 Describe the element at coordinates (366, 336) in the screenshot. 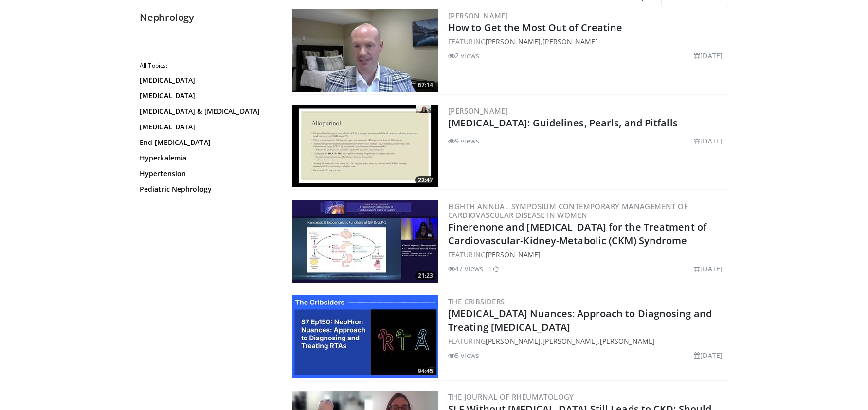

I see `a: 94:45` at that location.